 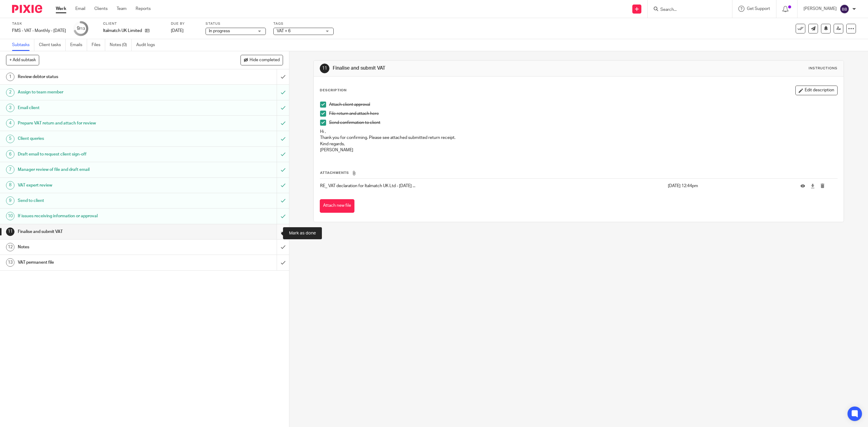 I want to click on label: Task, so click(x=39, y=24).